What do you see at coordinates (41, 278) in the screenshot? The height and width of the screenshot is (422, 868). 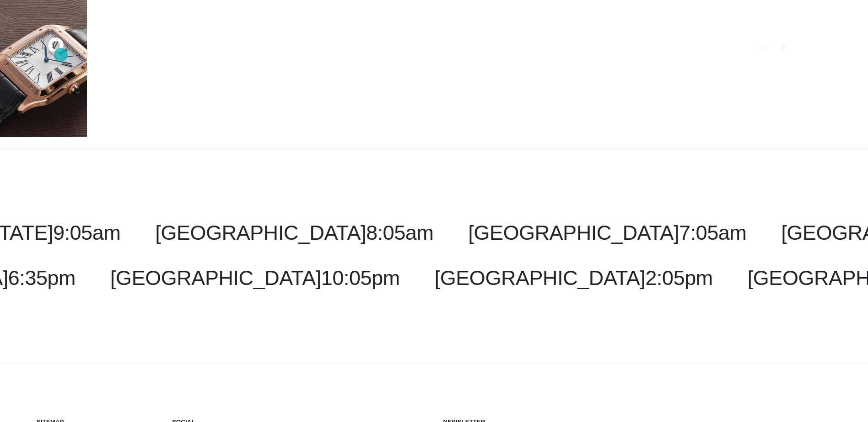 I see `span: 6:35pm` at bounding box center [41, 278].